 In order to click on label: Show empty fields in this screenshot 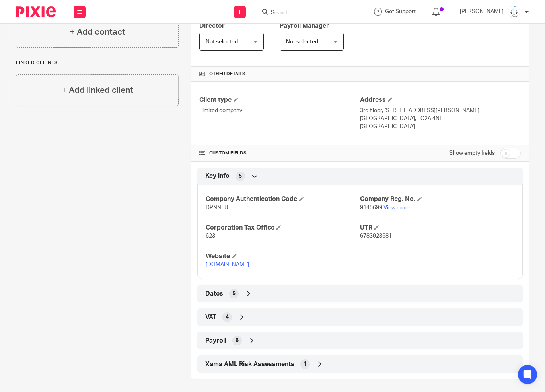, I will do `click(472, 153)`.